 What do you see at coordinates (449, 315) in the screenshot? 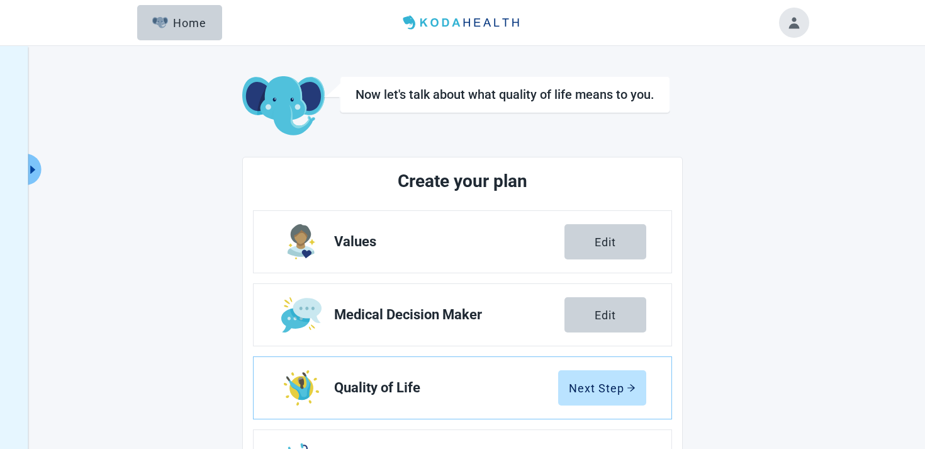
I see `span: Medical Decision Maker` at bounding box center [449, 315].